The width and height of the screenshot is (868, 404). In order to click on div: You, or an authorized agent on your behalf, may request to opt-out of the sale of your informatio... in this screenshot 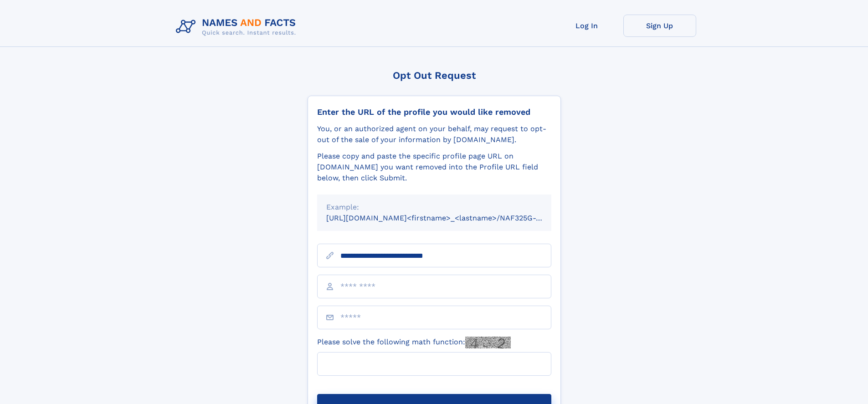, I will do `click(434, 134)`.